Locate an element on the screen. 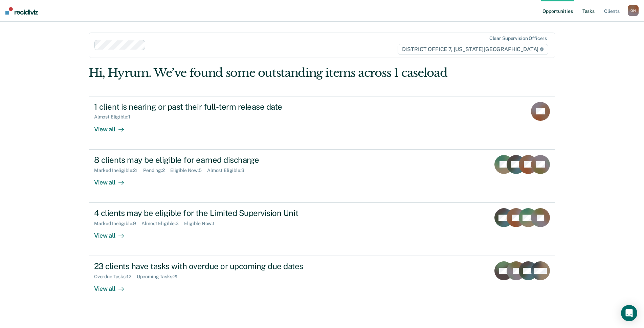 The height and width of the screenshot is (328, 644). a: 23 clients have tasks with overdue or upcoming due datesOverdue Tasks:12Upcoming Tasks:21View all is located at coordinates (322, 282).